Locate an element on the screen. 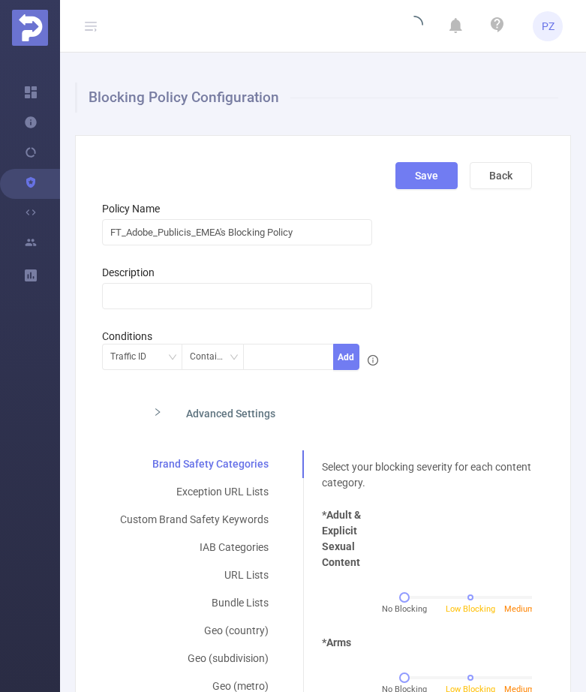  label: Policy Name is located at coordinates (131, 209).